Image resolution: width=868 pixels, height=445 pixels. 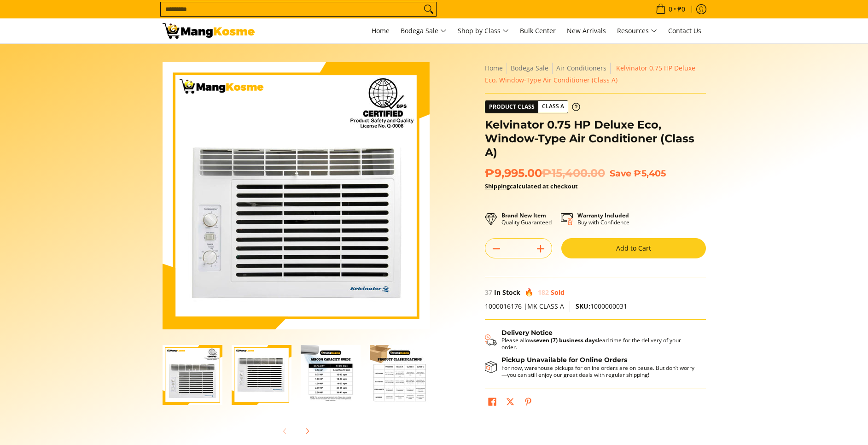 What do you see at coordinates (565, 340) in the screenshot?
I see `strong: seven (7) business days` at bounding box center [565, 340].